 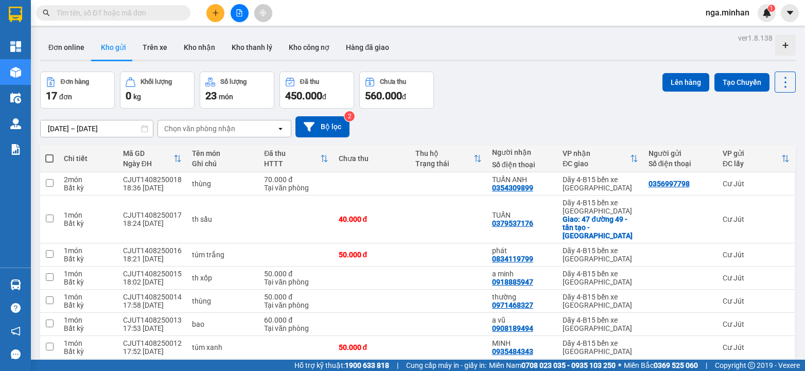 What do you see at coordinates (223, 347) in the screenshot?
I see `div: túm xanh` at bounding box center [223, 347].